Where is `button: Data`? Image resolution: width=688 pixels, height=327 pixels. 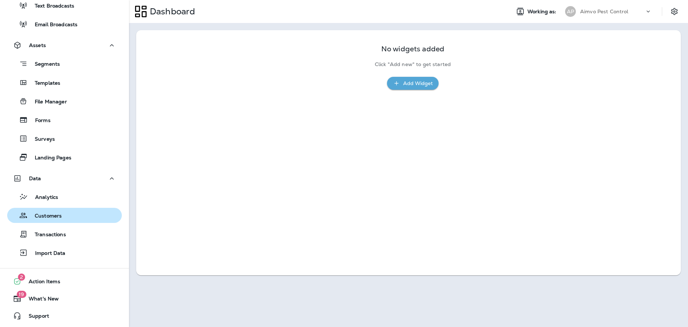
button: Data is located at coordinates (65, 178).